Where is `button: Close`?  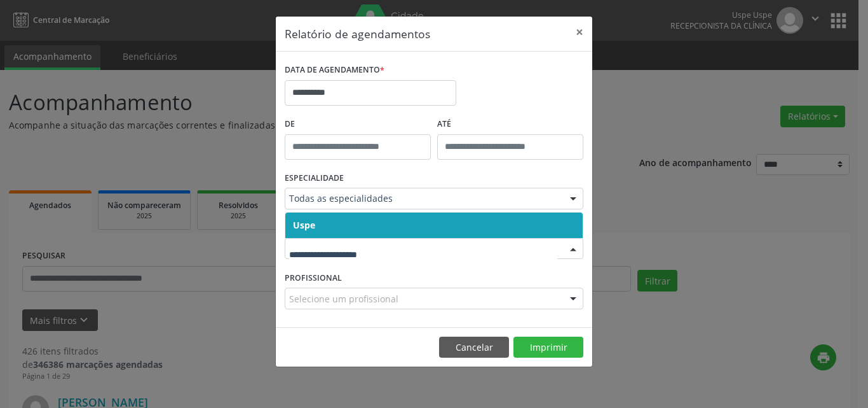
button: Close is located at coordinates (580, 32).